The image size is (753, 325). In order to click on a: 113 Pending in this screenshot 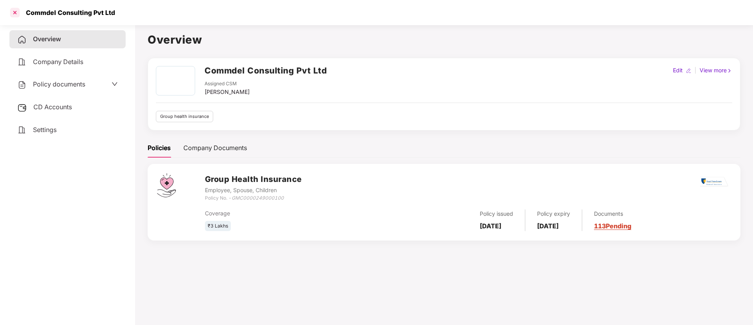, I will do `click(613, 226)`.